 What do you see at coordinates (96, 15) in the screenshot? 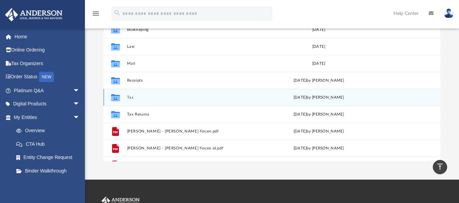
I see `a: menu` at bounding box center [96, 15].